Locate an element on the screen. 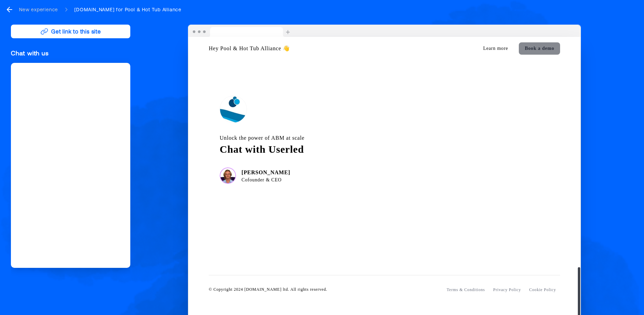  div: New experience is located at coordinates (39, 10).